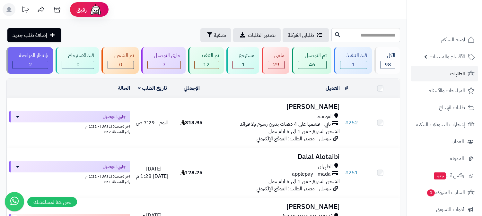 Image resolution: width=482 pixels, height=216 pixels. I want to click on a: العميل, so click(333, 88).